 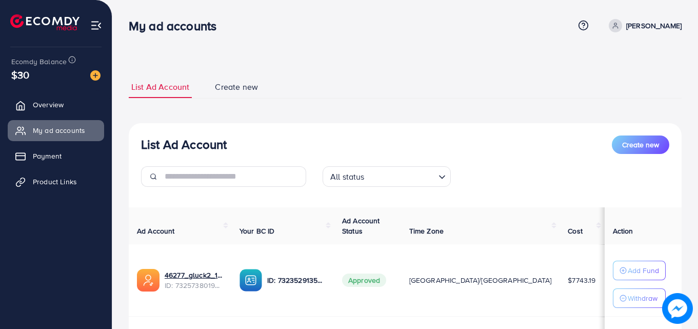 I want to click on span: Ad Account Status, so click(x=361, y=226).